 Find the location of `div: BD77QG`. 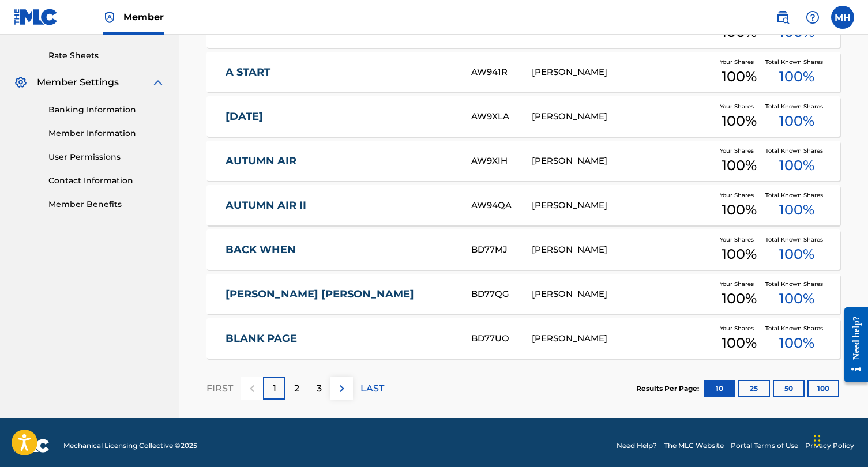

div: BD77QG is located at coordinates (501, 294).